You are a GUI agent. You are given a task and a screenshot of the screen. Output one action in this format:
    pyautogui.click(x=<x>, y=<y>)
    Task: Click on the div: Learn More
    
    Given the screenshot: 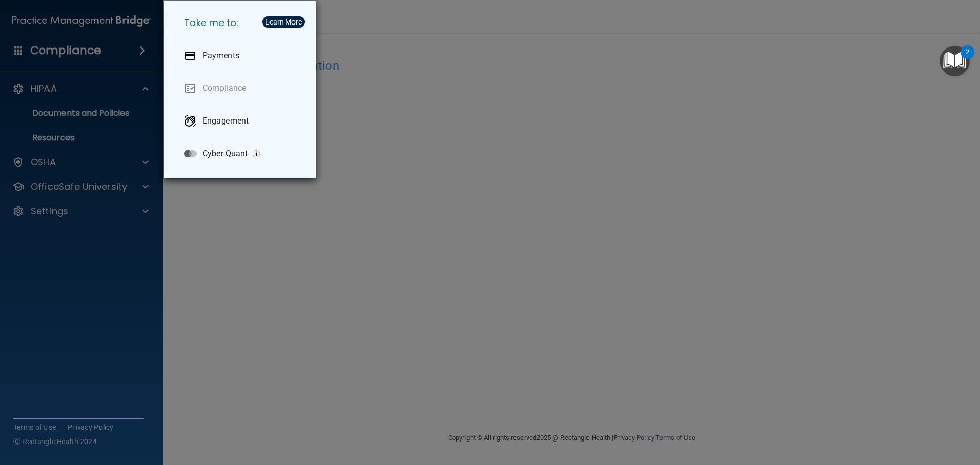 What is the action you would take?
    pyautogui.click(x=283, y=22)
    